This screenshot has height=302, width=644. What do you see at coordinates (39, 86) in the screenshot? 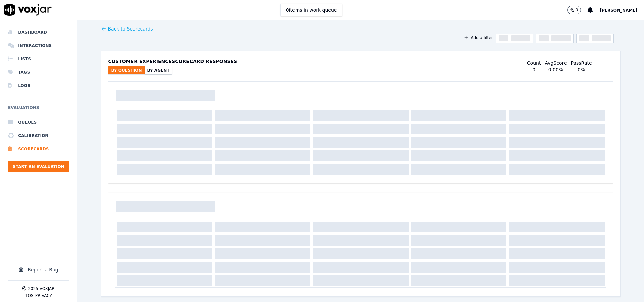
I see `li: Logs` at bounding box center [39, 86].